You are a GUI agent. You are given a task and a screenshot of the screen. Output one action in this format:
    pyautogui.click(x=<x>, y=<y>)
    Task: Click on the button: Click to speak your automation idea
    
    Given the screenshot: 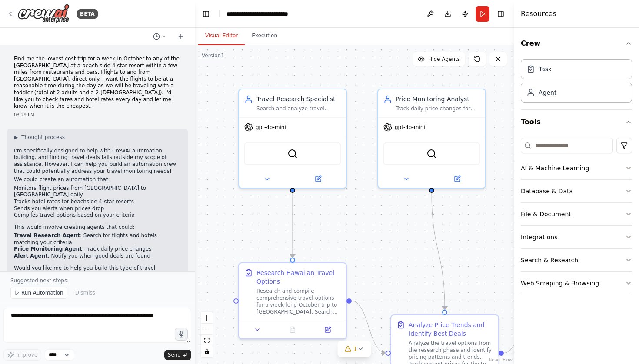 What is the action you would take?
    pyautogui.click(x=181, y=334)
    